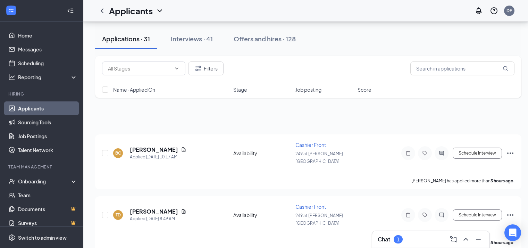  I want to click on a: Applicants, so click(48, 108).